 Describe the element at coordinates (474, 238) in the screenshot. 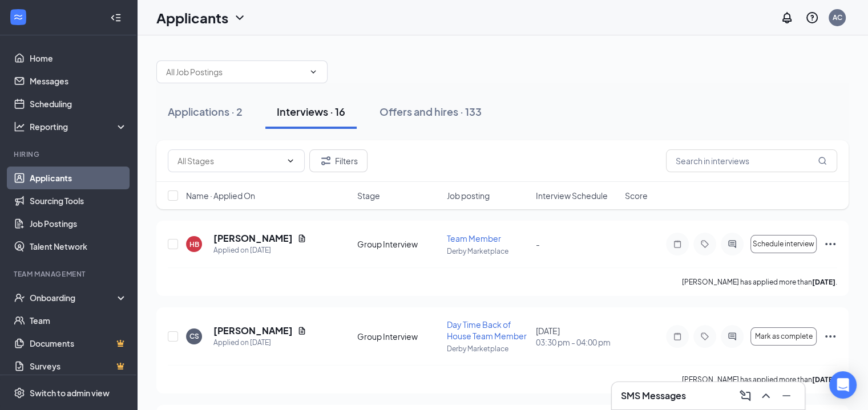

I see `span: Team Member` at that location.